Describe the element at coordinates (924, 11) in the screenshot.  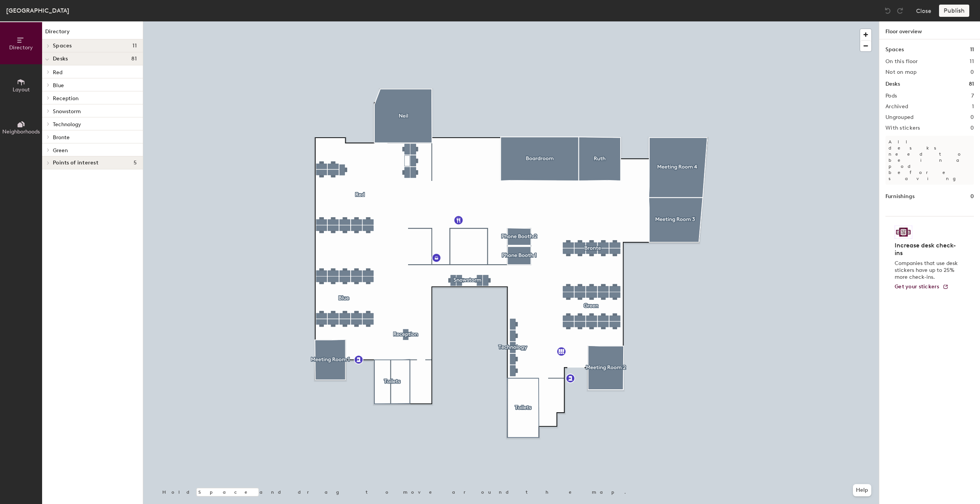
I see `button: Close` at that location.